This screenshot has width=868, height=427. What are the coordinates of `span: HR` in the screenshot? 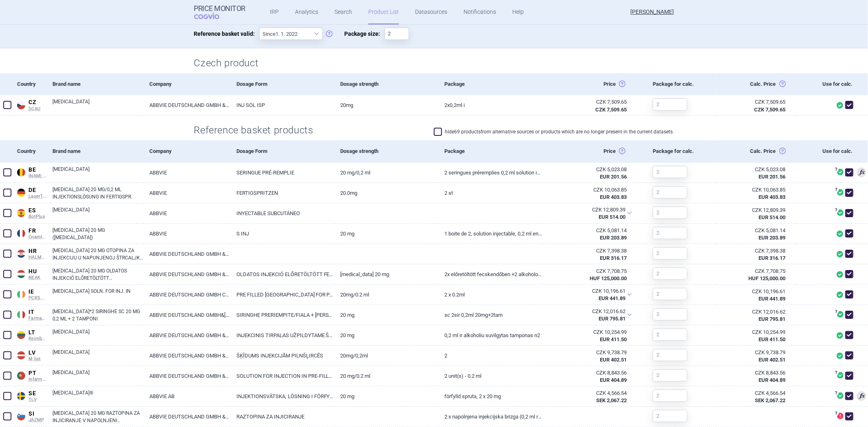 It's located at (37, 252).